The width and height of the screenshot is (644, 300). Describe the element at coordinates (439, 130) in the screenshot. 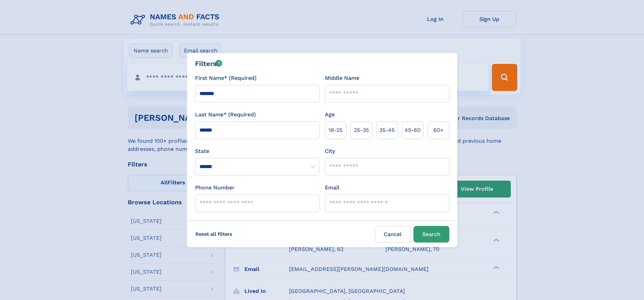

I see `span: 60+` at that location.